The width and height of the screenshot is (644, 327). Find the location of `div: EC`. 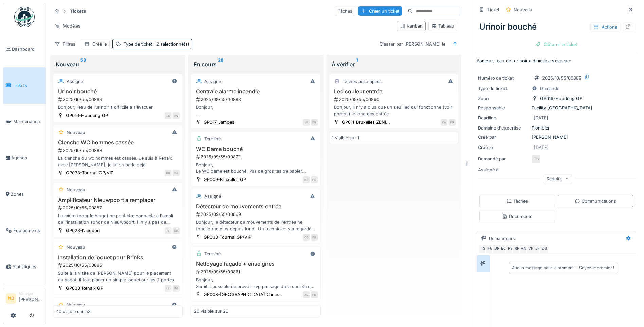

div: EC is located at coordinates (504, 249).